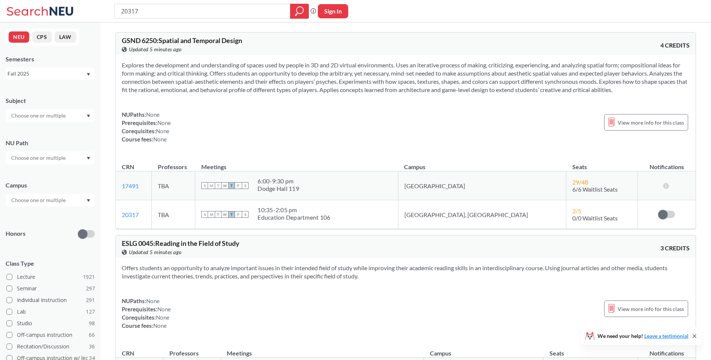 The width and height of the screenshot is (711, 360). Describe the element at coordinates (182, 40) in the screenshot. I see `span: GSND 6250 : Spatial and Temporal Design` at that location.